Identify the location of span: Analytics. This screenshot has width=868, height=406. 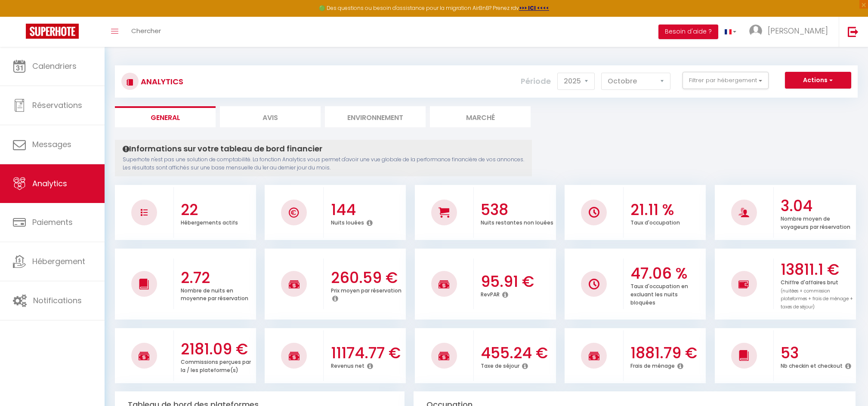
(50, 183).